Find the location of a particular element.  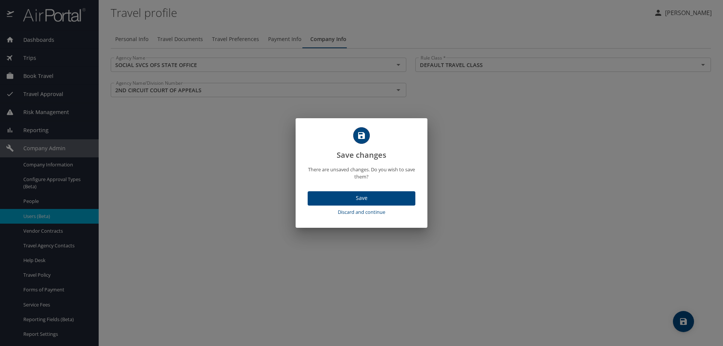

p: There are unsaved changes. Do you wish to save them? is located at coordinates (361, 173).